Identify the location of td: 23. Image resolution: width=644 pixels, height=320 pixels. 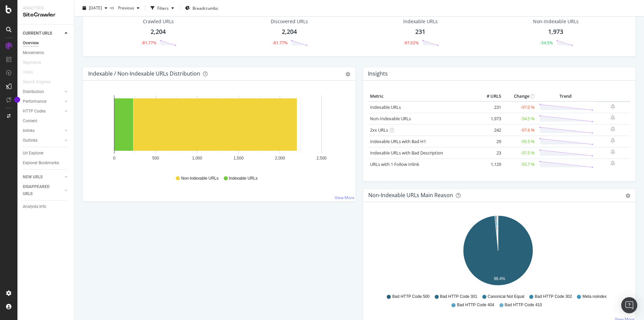
(490, 153).